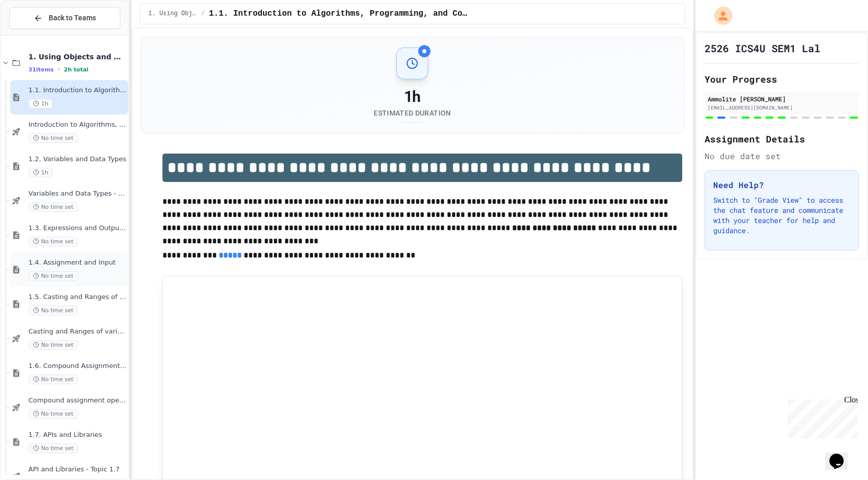 Image resolution: width=868 pixels, height=480 pixels. I want to click on div: Estimated Duration, so click(412, 113).